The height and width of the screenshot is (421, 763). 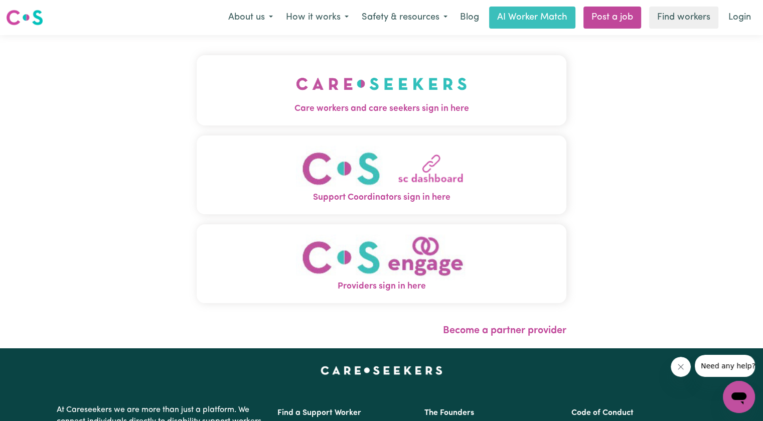 I want to click on a: The Founders, so click(x=449, y=413).